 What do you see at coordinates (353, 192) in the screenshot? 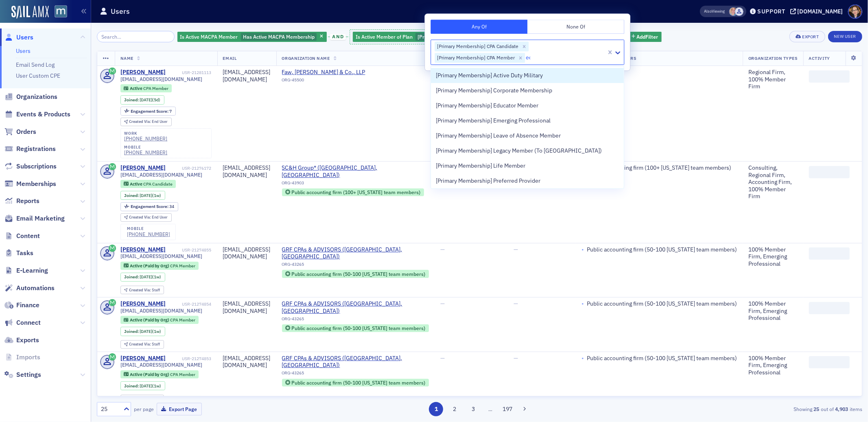
I see `div: Public accounting firm (100+ Maryland team members)` at bounding box center [353, 192].